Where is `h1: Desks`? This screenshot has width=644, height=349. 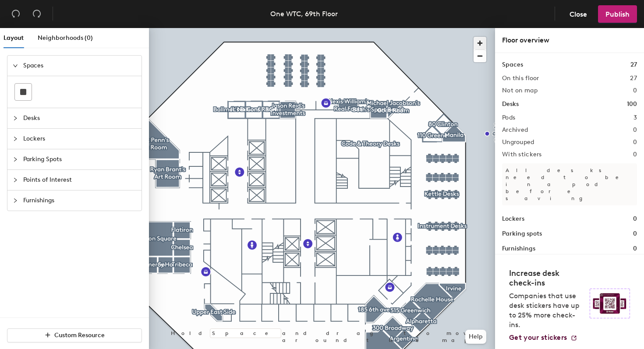 h1: Desks is located at coordinates (510, 104).